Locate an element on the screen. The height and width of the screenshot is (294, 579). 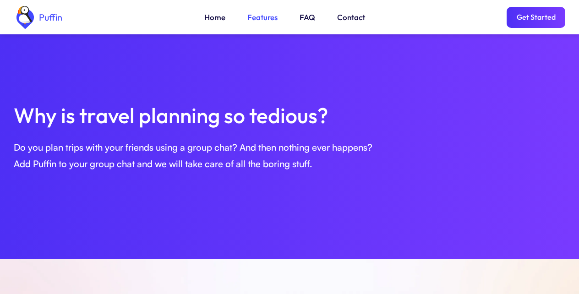
a: Contact is located at coordinates (351, 17).